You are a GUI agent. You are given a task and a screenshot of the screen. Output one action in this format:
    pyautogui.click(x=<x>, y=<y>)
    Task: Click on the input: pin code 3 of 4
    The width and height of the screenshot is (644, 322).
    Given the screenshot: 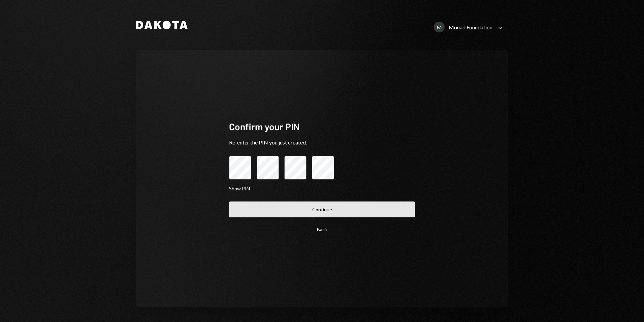 What is the action you would take?
    pyautogui.click(x=295, y=168)
    